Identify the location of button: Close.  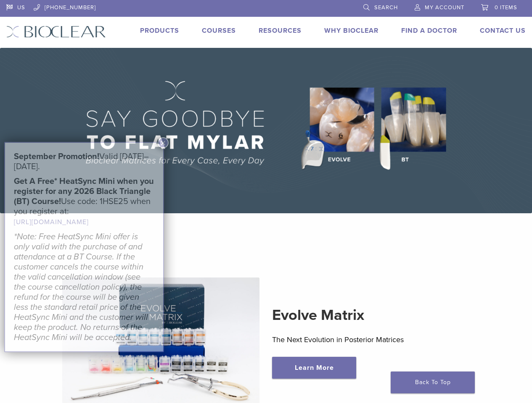
(163, 143).